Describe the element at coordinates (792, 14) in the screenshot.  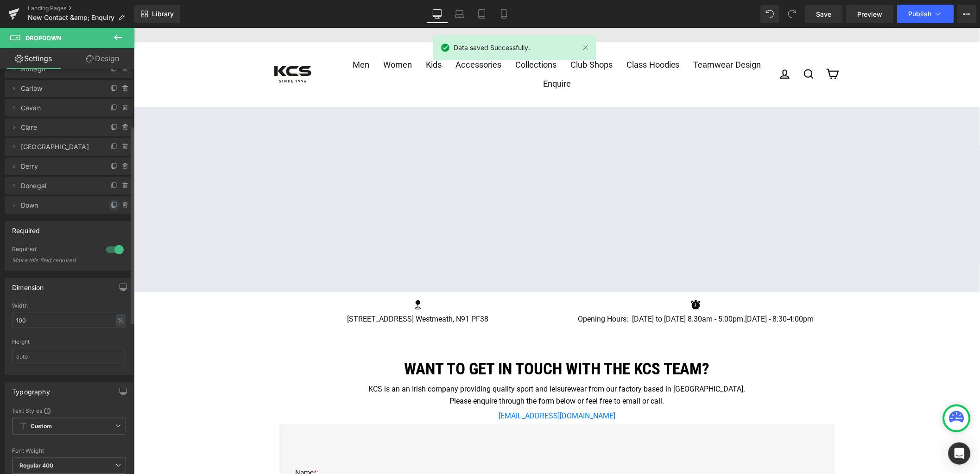
I see `button: Redo` at that location.